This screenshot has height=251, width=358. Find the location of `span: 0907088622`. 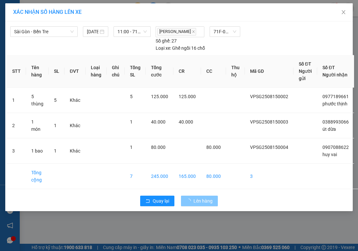

span: 0907088622 is located at coordinates (336, 147).